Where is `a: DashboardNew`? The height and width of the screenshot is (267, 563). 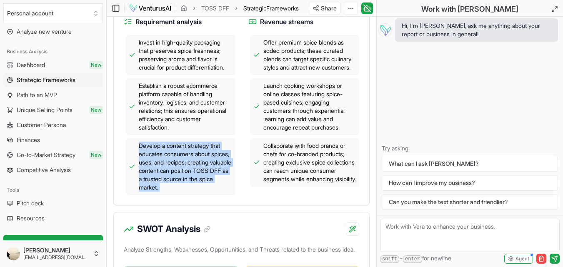 a: DashboardNew is located at coordinates (53, 65).